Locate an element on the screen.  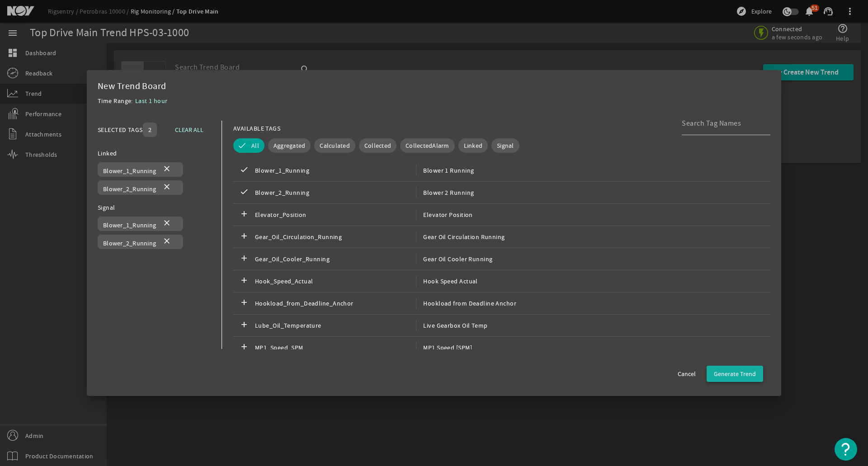
span: Elevator Position is located at coordinates (444, 215).